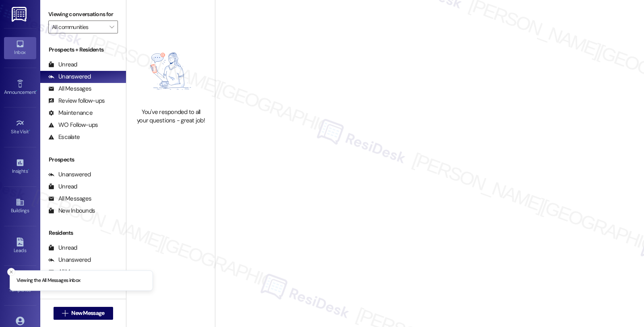  I want to click on p: Viewing the All Messages inbox, so click(48, 281).